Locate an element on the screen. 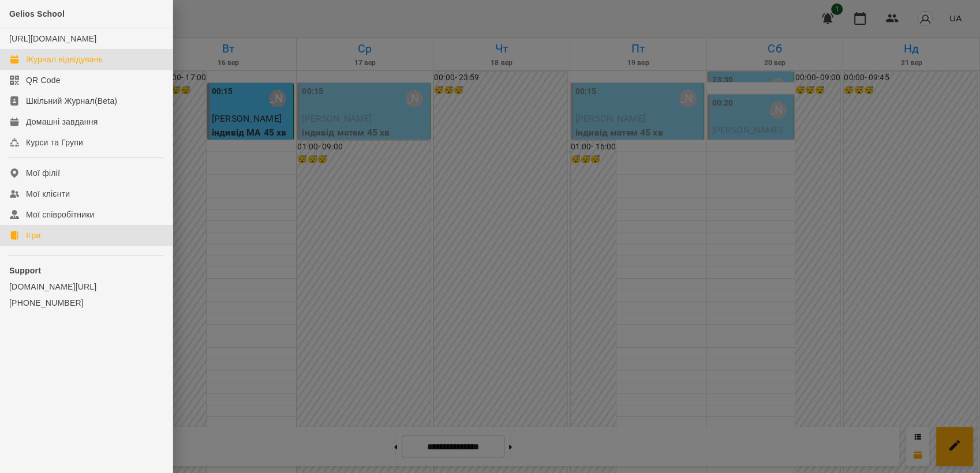  span: Gelios School is located at coordinates (37, 14).